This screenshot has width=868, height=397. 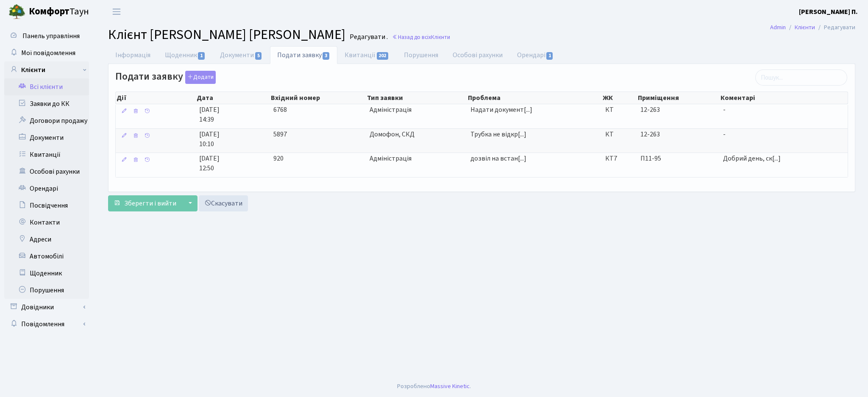 What do you see at coordinates (47, 205) in the screenshot?
I see `a: Посвідчення` at bounding box center [47, 205].